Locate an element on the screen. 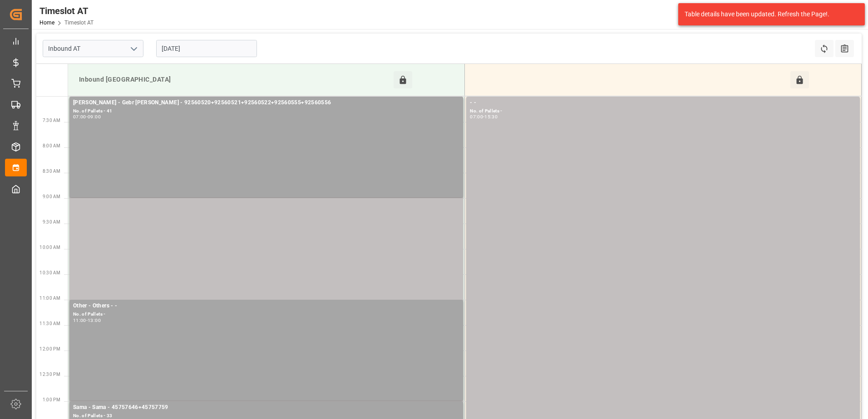  span: 11:30 AM is located at coordinates (50, 323).